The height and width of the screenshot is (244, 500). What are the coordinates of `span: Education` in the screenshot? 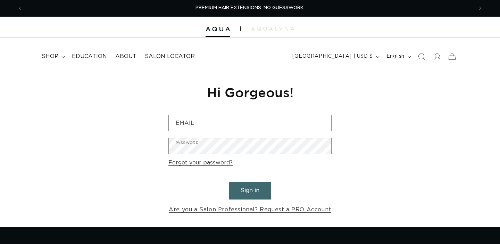 It's located at (89, 56).